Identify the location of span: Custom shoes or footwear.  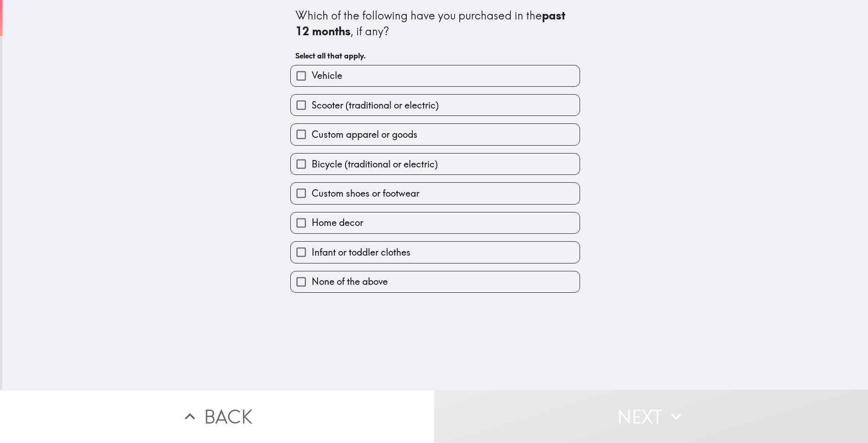
(365, 194).